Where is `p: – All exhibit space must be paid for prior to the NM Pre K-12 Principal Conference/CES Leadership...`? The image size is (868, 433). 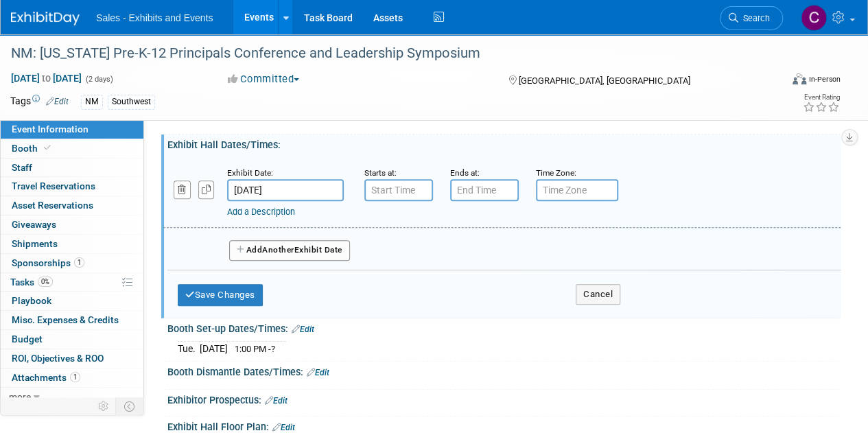
p: – All exhibit space must be paid for prior to the NM Pre K-12 Principal Conference/CES Leadership... is located at coordinates (263, 26).